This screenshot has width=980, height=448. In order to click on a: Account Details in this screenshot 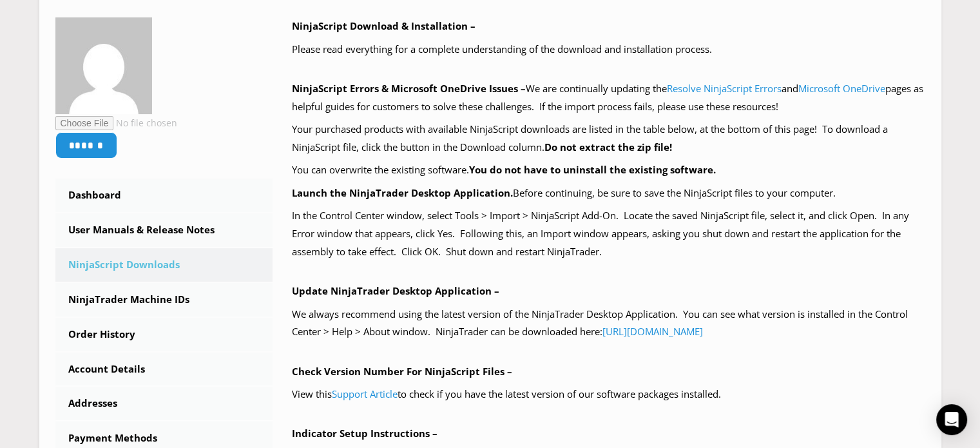, I will do `click(165, 370)`.